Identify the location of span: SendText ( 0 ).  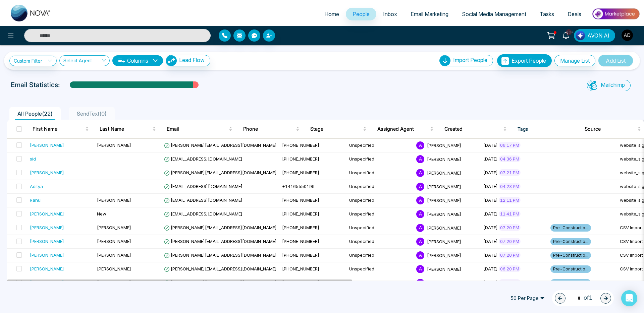
(91, 113).